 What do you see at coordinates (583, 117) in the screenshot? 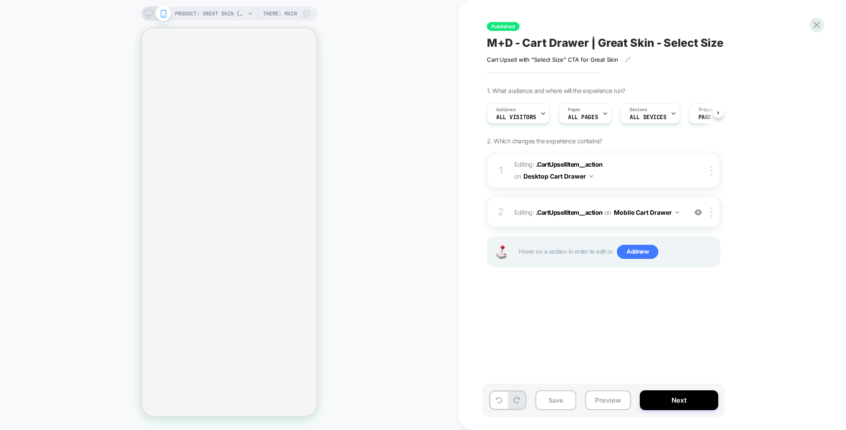
I see `span: ALL PAGES` at bounding box center [583, 117].